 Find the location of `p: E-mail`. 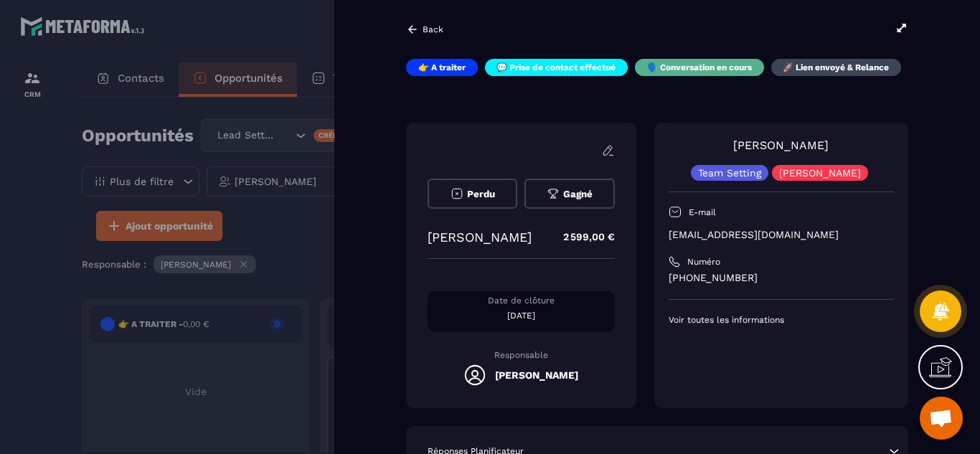

p: E-mail is located at coordinates (702, 213).